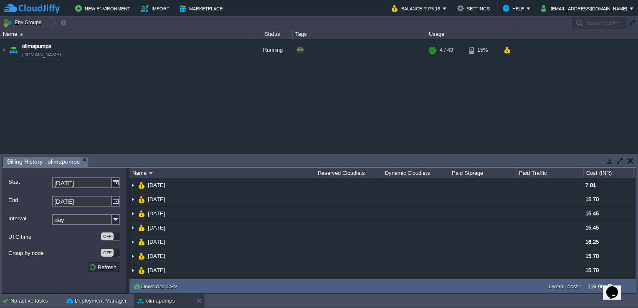 The height and width of the screenshot is (308, 638). I want to click on button: Balance ₹975.16, so click(417, 8).